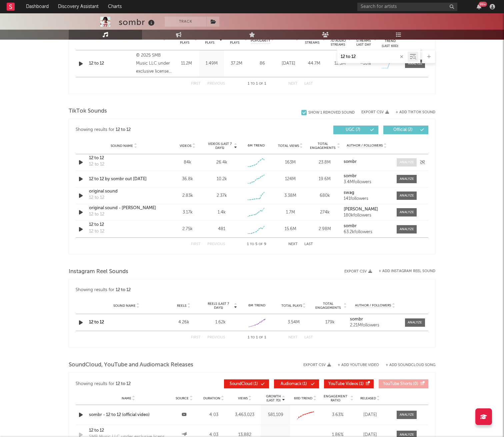  I want to click on div: 2.37k, so click(222, 196).